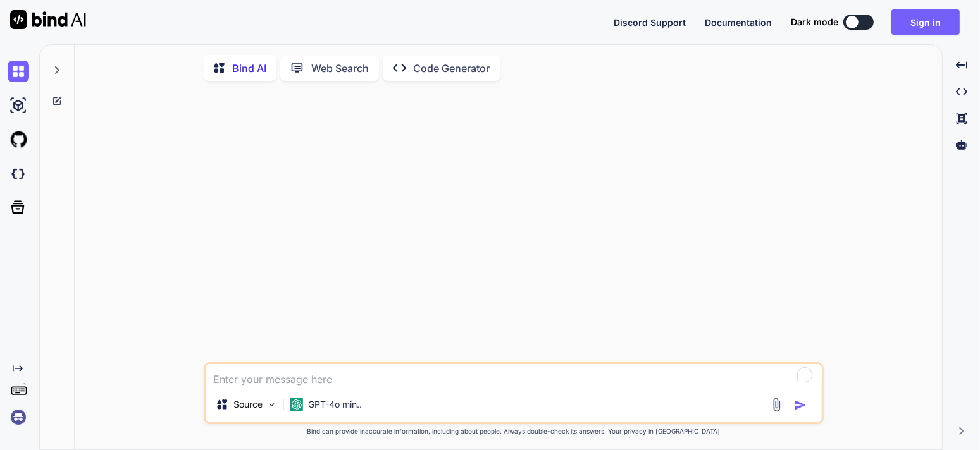 The height and width of the screenshot is (450, 980). Describe the element at coordinates (248, 404) in the screenshot. I see `p: Source` at that location.